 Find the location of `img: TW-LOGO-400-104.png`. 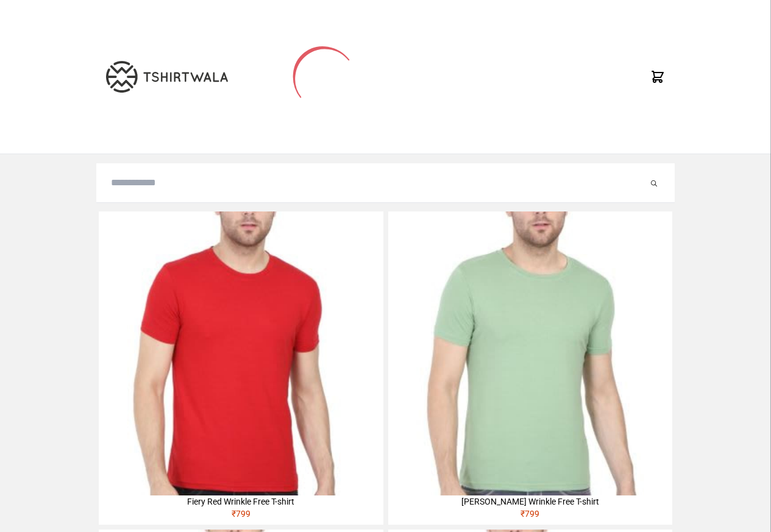

img: TW-LOGO-400-104.png is located at coordinates (167, 77).